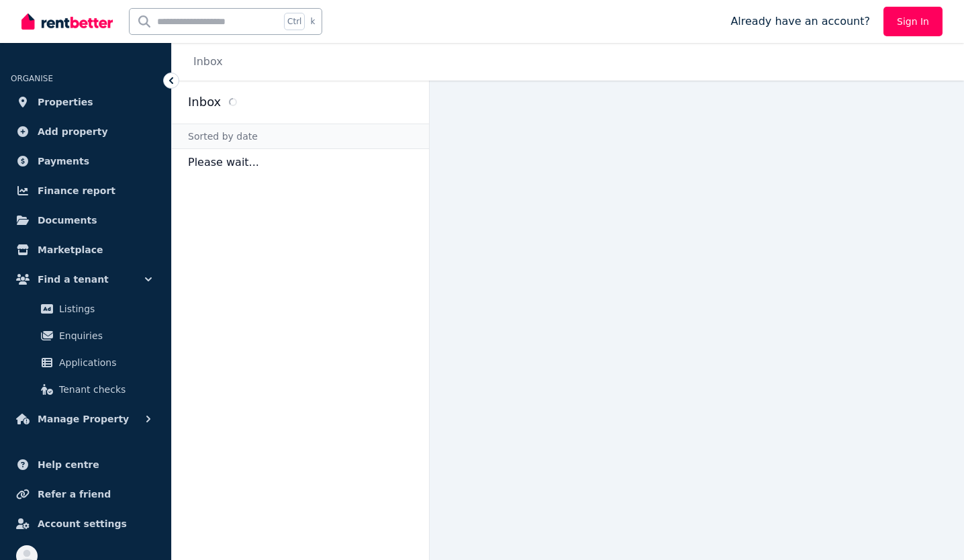 The height and width of the screenshot is (560, 964). Describe the element at coordinates (69, 465) in the screenshot. I see `span: Help centre` at that location.